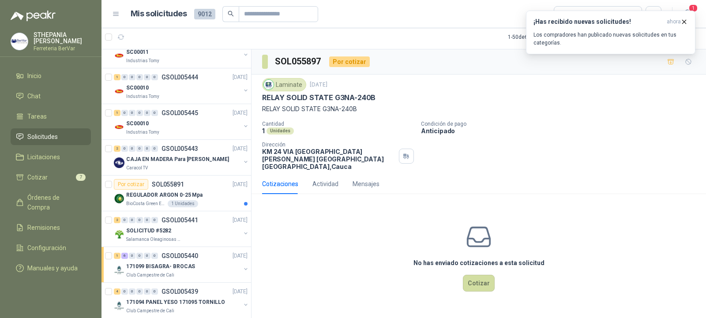 The image size is (706, 318). Describe the element at coordinates (51, 117) in the screenshot. I see `a: Tareas` at that location.